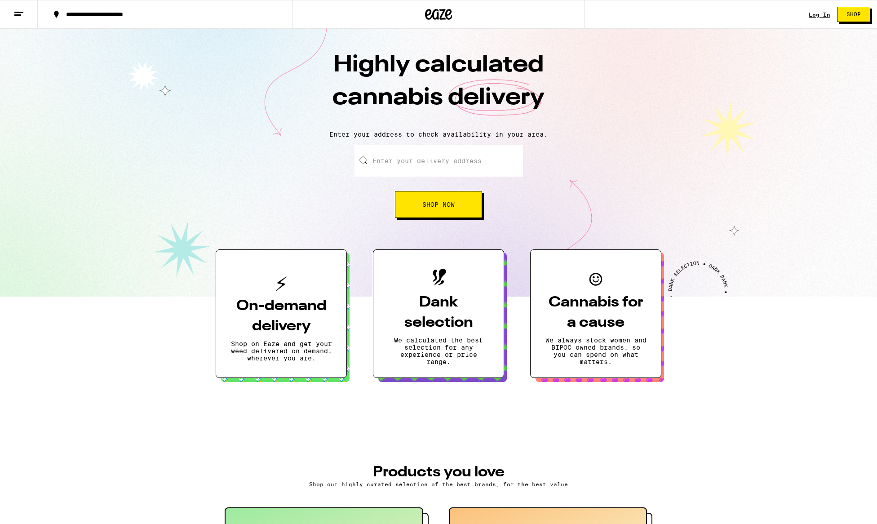  I want to click on p: Enter your address to check availability in your area., so click(438, 134).